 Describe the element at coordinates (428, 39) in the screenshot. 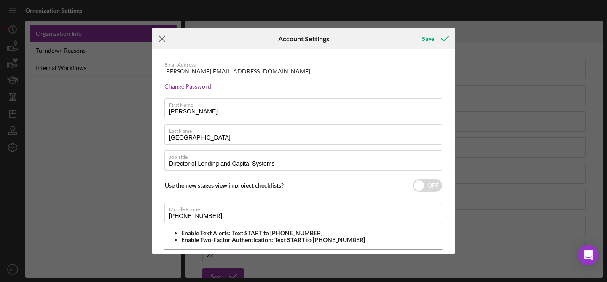

I see `div: Save` at that location.